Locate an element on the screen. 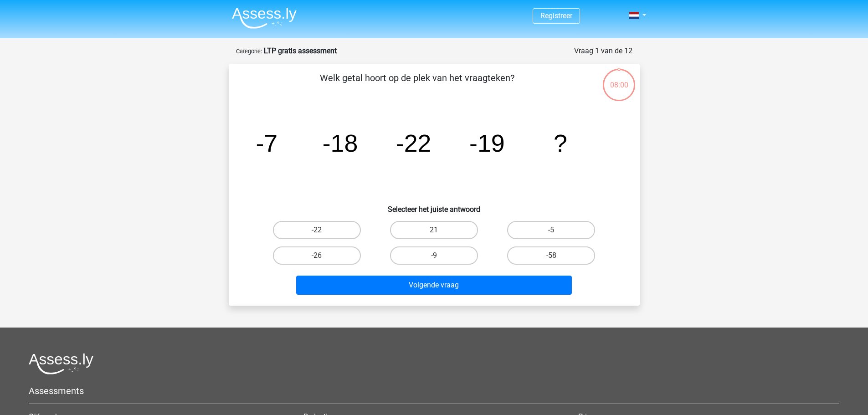 This screenshot has height=415, width=868. tspan: -19 is located at coordinates (487, 143).